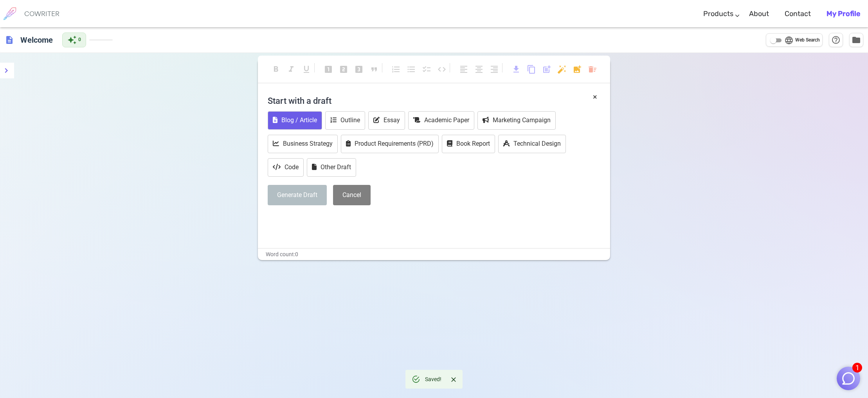 The image size is (868, 398). What do you see at coordinates (276, 70) in the screenshot?
I see `span: format_bold` at bounding box center [276, 70].